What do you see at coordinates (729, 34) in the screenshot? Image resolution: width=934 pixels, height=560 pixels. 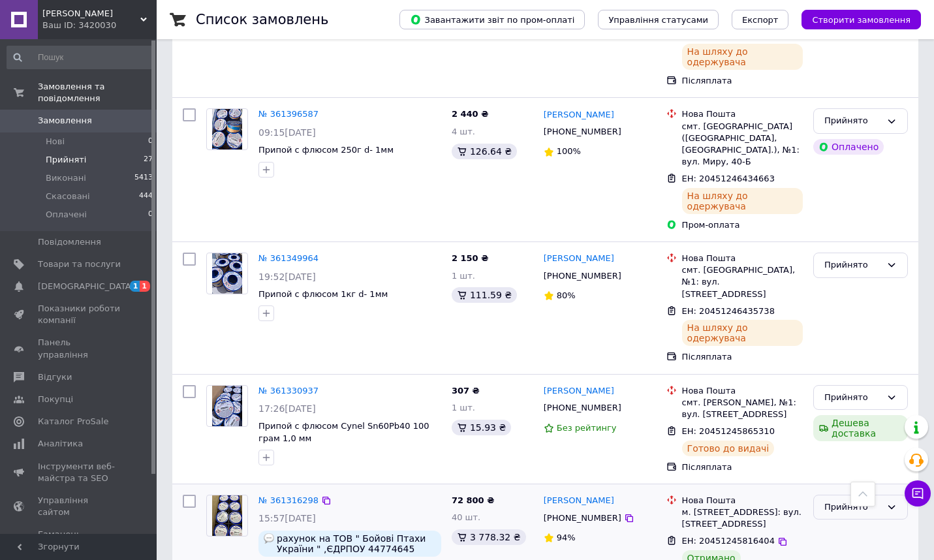 I see `span: ЕН: 20451246431329` at bounding box center [729, 34].